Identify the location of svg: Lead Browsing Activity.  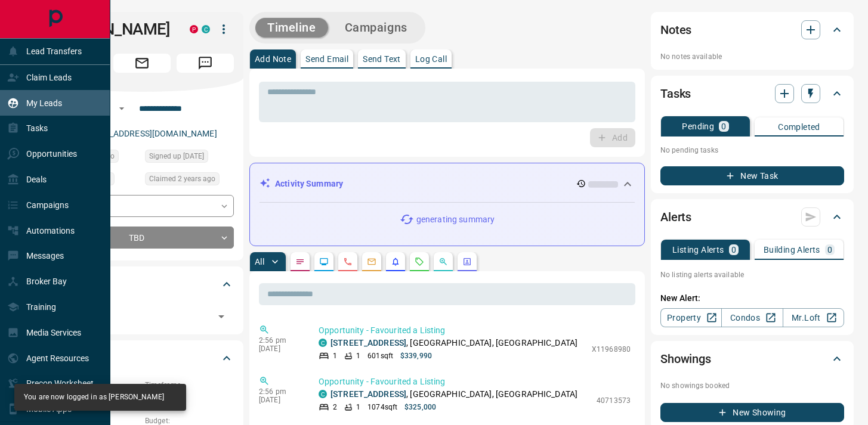
(324, 262).